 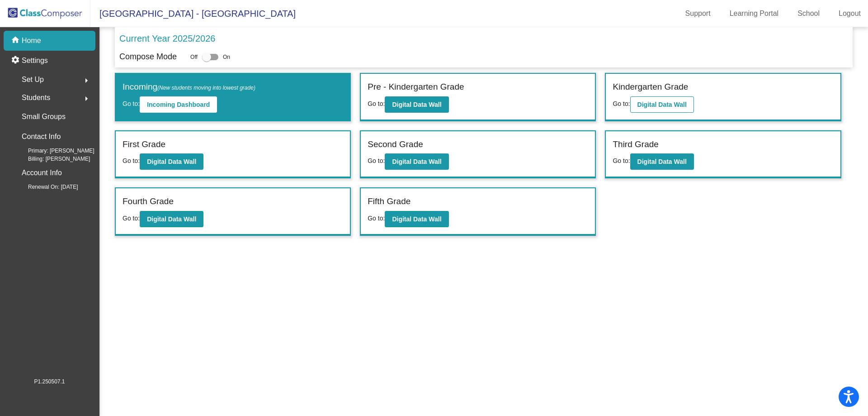 I want to click on p: Account Info, so click(x=41, y=173).